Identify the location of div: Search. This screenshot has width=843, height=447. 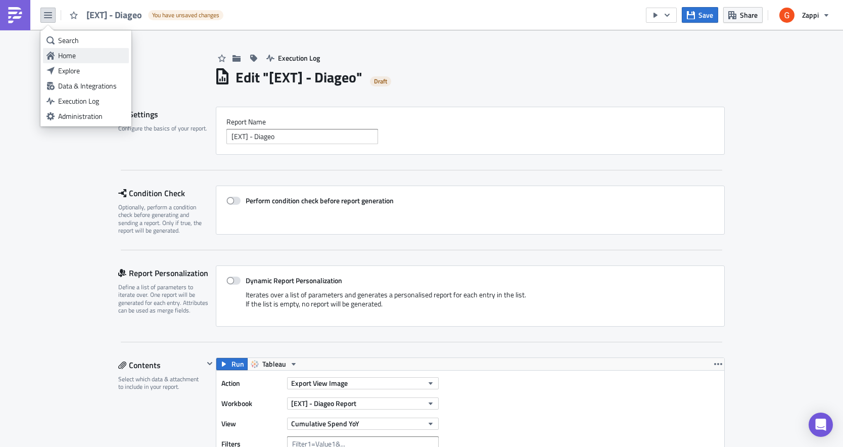
(92, 40).